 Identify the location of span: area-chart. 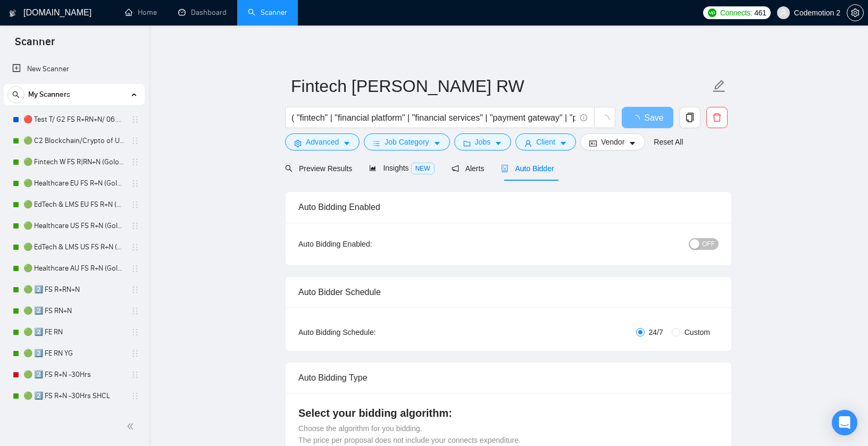
(373, 168).